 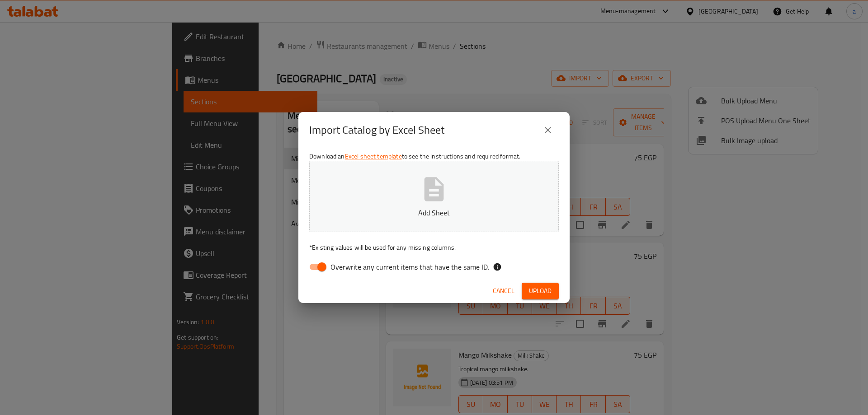 What do you see at coordinates (434, 213) in the screenshot?
I see `p: Add Sheet` at bounding box center [434, 213].